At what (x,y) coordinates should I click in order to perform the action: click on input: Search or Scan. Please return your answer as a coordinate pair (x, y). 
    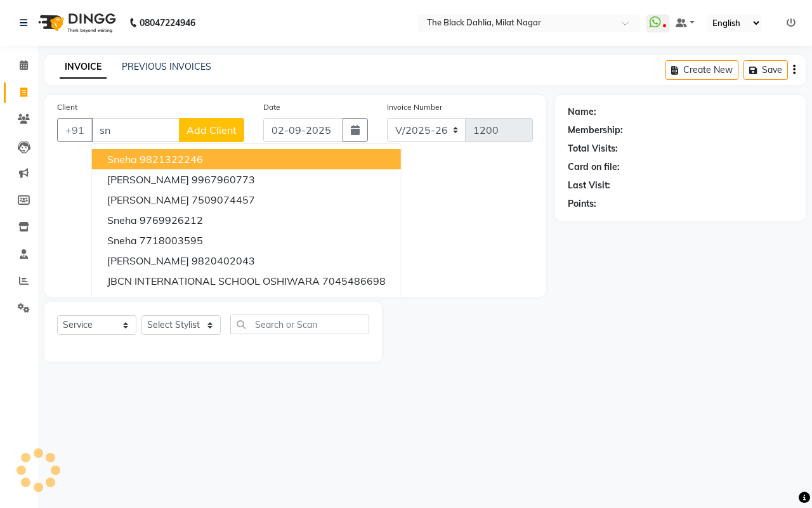
    Looking at the image, I should click on (299, 324).